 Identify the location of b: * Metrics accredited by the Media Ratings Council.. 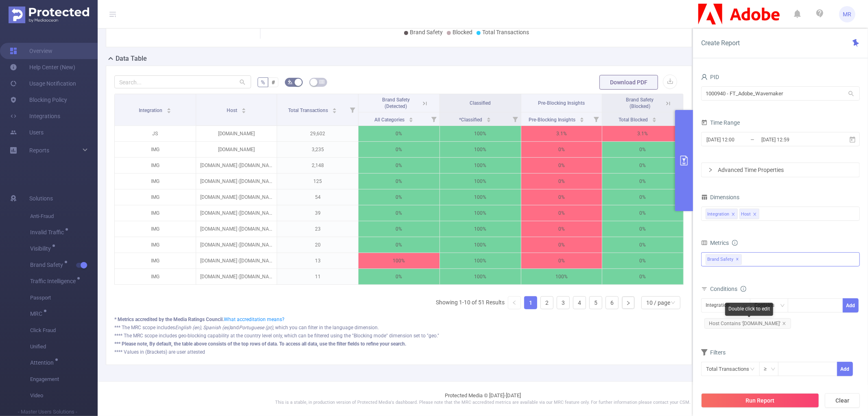
(169, 319).